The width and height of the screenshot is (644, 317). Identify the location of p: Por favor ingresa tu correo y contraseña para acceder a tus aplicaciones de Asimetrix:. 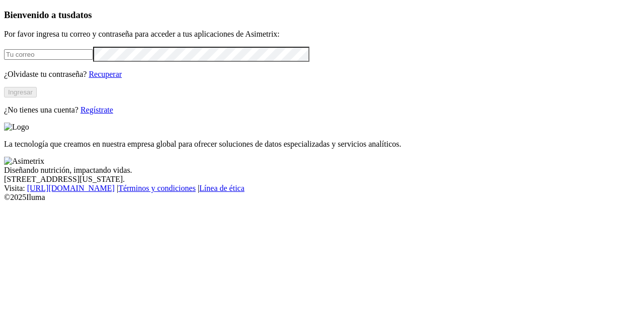
(322, 34).